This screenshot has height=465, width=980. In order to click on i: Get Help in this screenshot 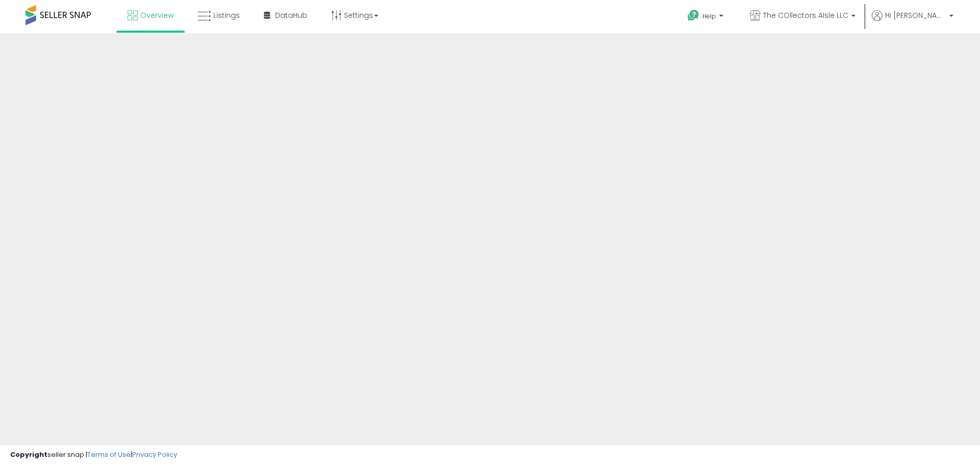, I will do `click(693, 15)`.